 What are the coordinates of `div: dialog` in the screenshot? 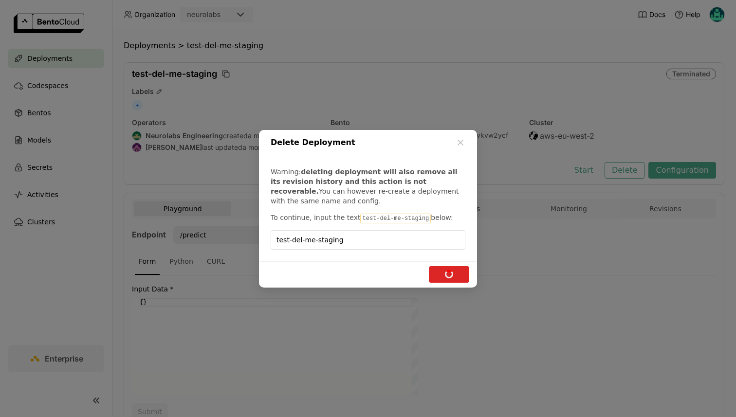 It's located at (368, 209).